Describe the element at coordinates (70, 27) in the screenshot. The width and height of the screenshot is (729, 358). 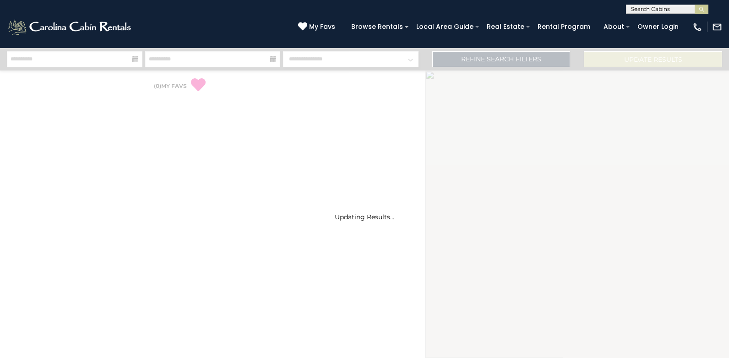
I see `img: White-1-2.png` at that location.